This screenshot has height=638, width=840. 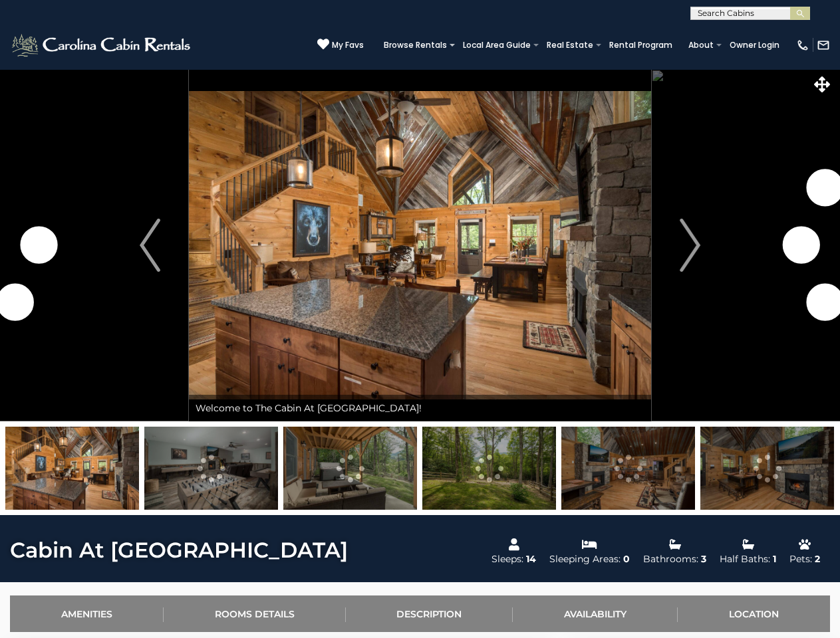 What do you see at coordinates (803, 45) in the screenshot?
I see `img: phone-regular-white.png` at bounding box center [803, 45].